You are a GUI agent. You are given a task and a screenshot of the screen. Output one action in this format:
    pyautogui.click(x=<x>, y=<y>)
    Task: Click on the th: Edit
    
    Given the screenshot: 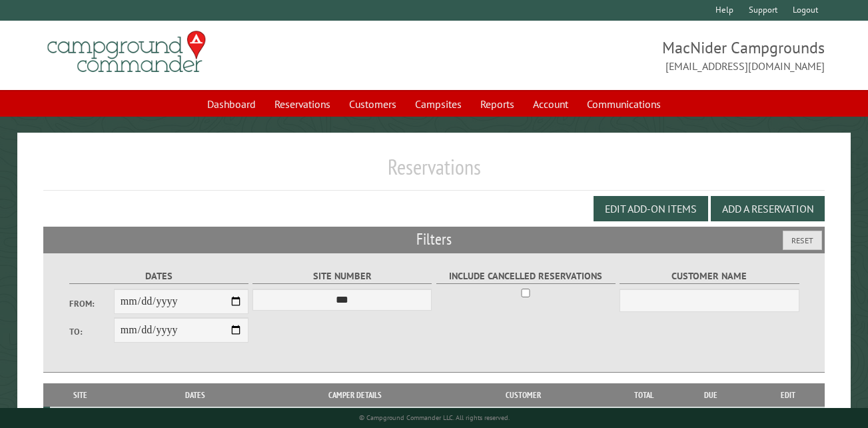 What is the action you would take?
    pyautogui.click(x=788, y=395)
    